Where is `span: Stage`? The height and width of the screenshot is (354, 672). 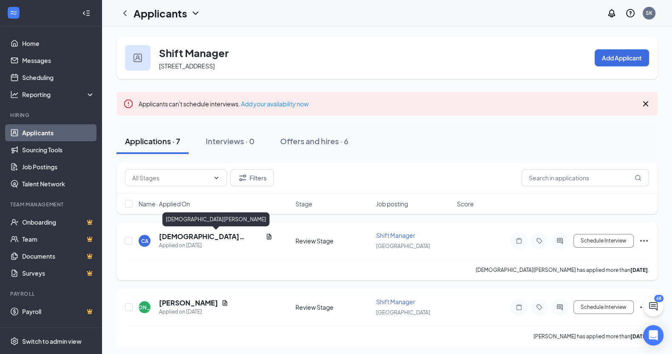 span: Stage is located at coordinates (304, 204).